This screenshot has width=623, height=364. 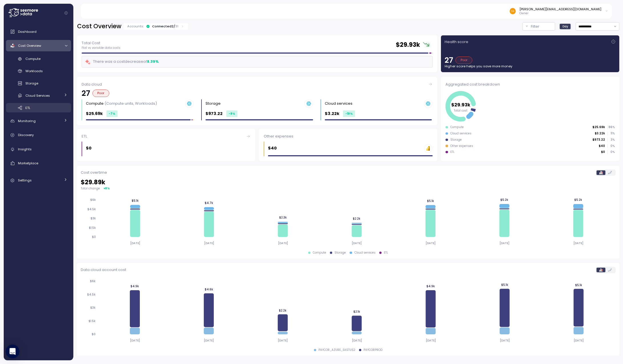 I want to click on div: There was a cost decrease of, so click(x=122, y=62).